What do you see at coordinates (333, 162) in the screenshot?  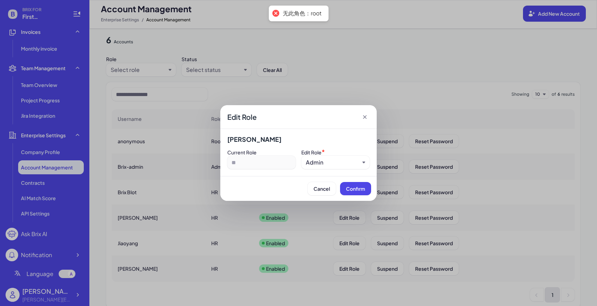 I see `button: Admin` at bounding box center [333, 162].